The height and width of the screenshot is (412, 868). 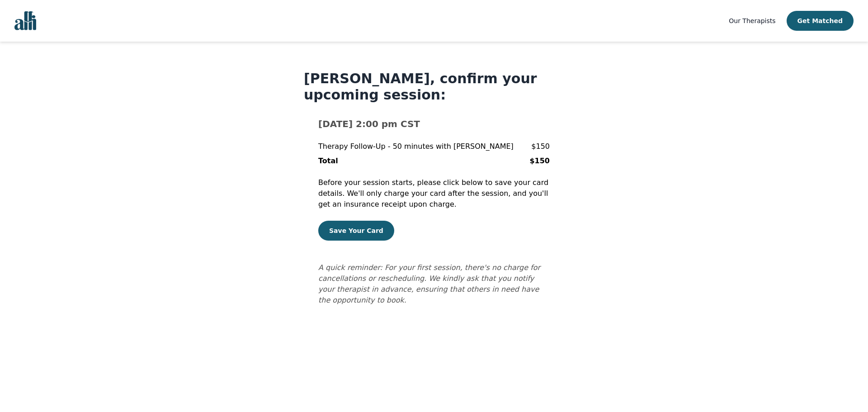 What do you see at coordinates (540, 146) in the screenshot?
I see `p: $150` at bounding box center [540, 146].